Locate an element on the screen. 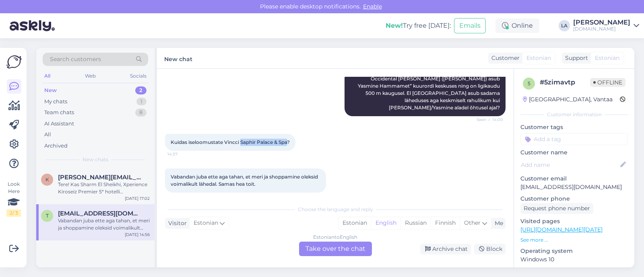 This screenshot has width=644, height=277. p: Customer tags is located at coordinates (574, 127).